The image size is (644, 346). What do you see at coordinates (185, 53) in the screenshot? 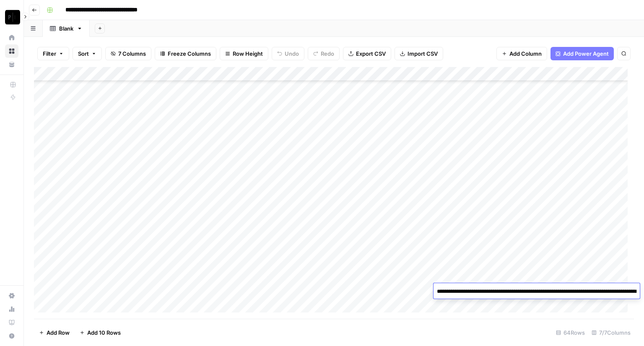
I see `button: Freeze Columns` at bounding box center [185, 53].